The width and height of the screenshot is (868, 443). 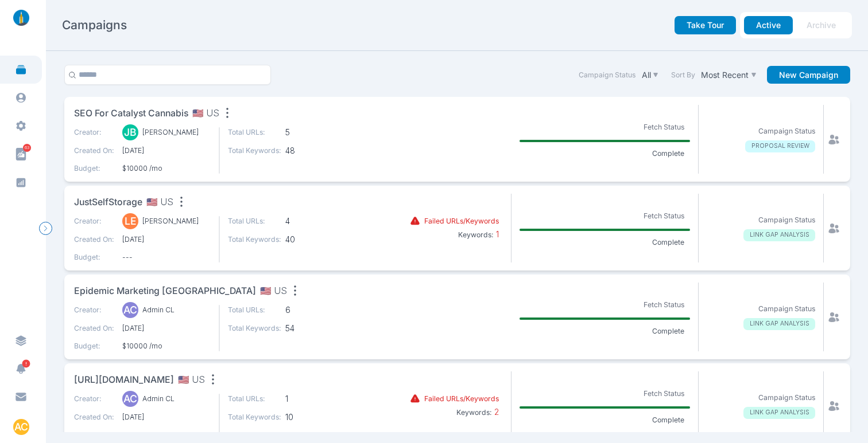 What do you see at coordinates (724, 75) in the screenshot?
I see `p: Most Recent` at bounding box center [724, 75].